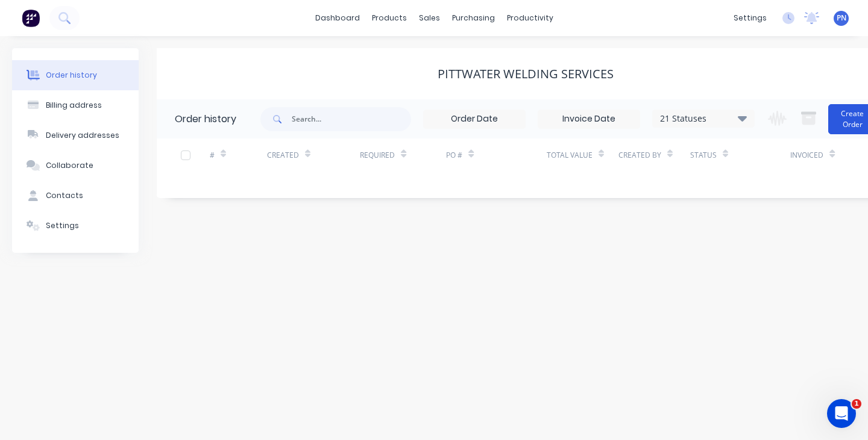 The height and width of the screenshot is (440, 868). I want to click on span: PN, so click(841, 18).